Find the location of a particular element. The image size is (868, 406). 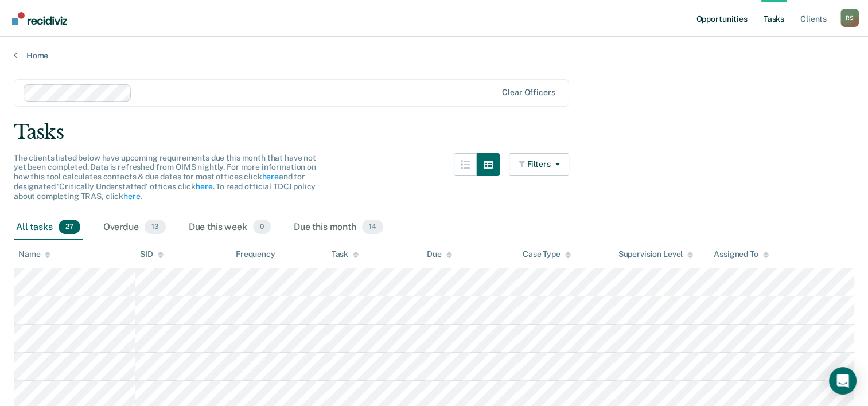

div: Name is located at coordinates (35, 254).